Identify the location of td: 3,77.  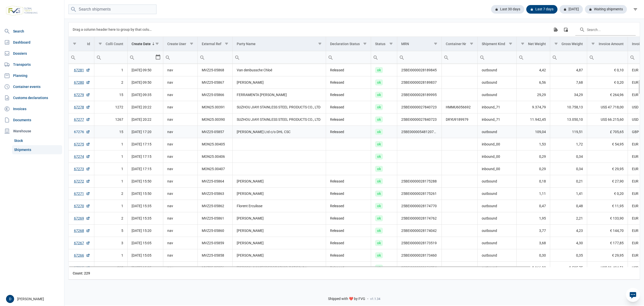
(533, 230).